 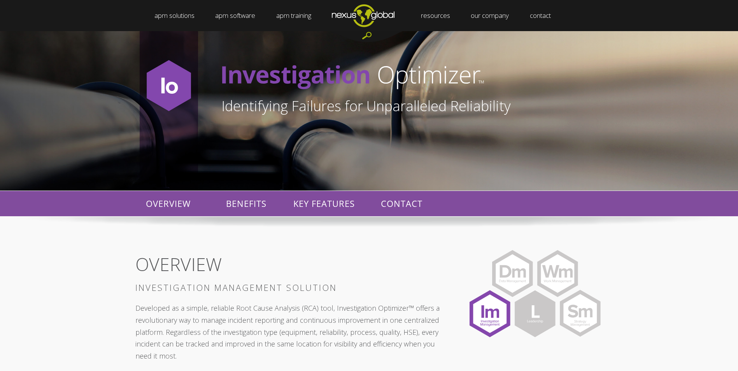 What do you see at coordinates (293, 332) in the screenshot?
I see `p: Developed as a simple, reliable Root Cause Analysis (RCA) tool, Investigation Optimizer™ offers a...` at bounding box center [293, 332].